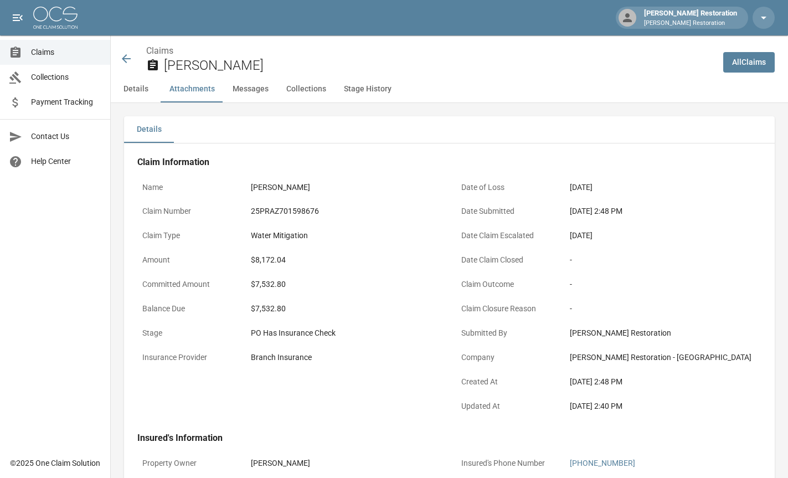 The width and height of the screenshot is (788, 478). I want to click on p: Insured's Phone Number, so click(506, 463).